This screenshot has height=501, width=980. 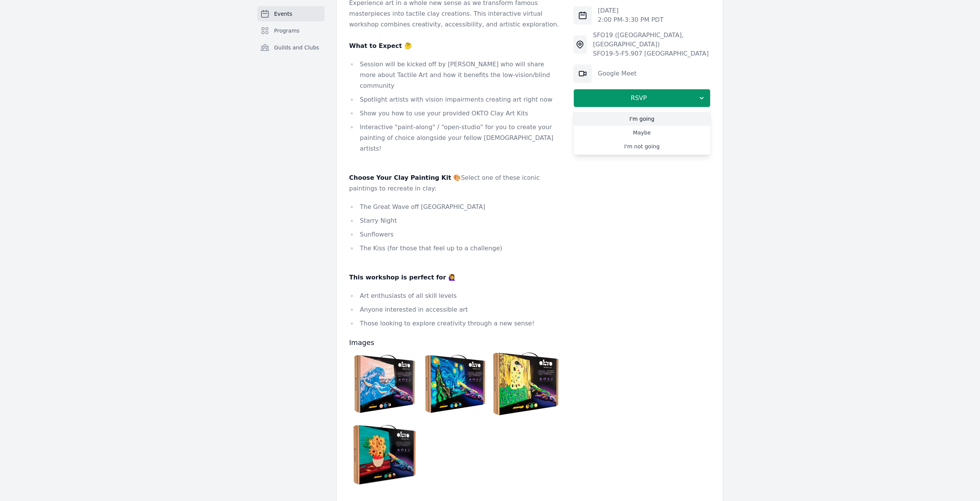 What do you see at coordinates (455, 183) in the screenshot?
I see `p: Select one of these iconic paintings to recreate in clay:` at bounding box center [455, 183].